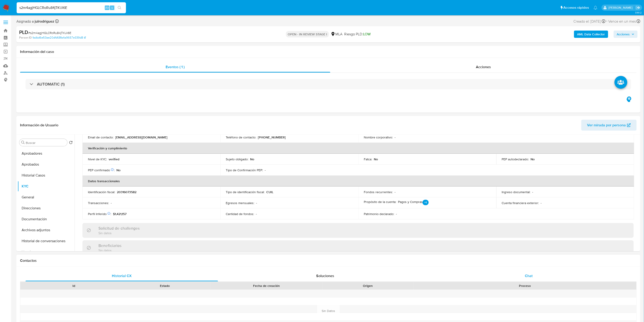  Describe the element at coordinates (99, 214) in the screenshot. I see `p: Perfil Inferido :` at that location.